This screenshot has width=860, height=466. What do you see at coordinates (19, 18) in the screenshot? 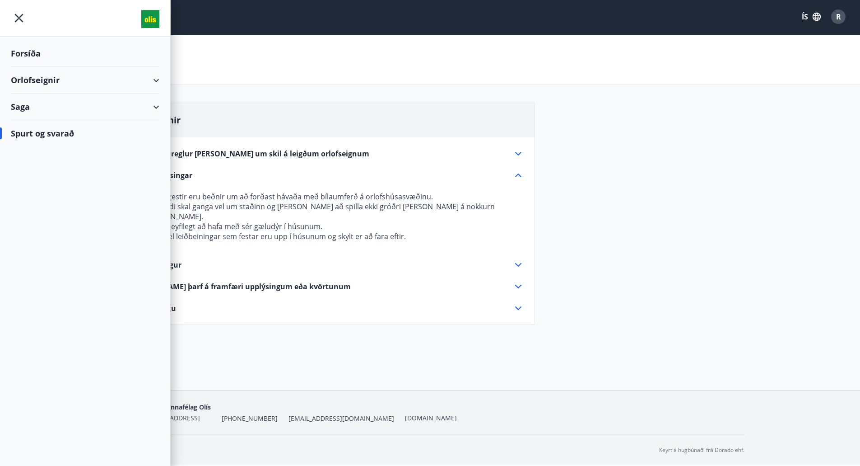
I see `button: menu` at bounding box center [19, 18].